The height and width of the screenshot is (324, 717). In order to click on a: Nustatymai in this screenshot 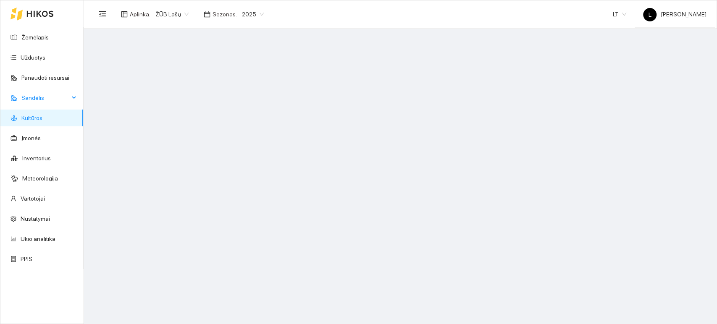, I will do `click(35, 219)`.